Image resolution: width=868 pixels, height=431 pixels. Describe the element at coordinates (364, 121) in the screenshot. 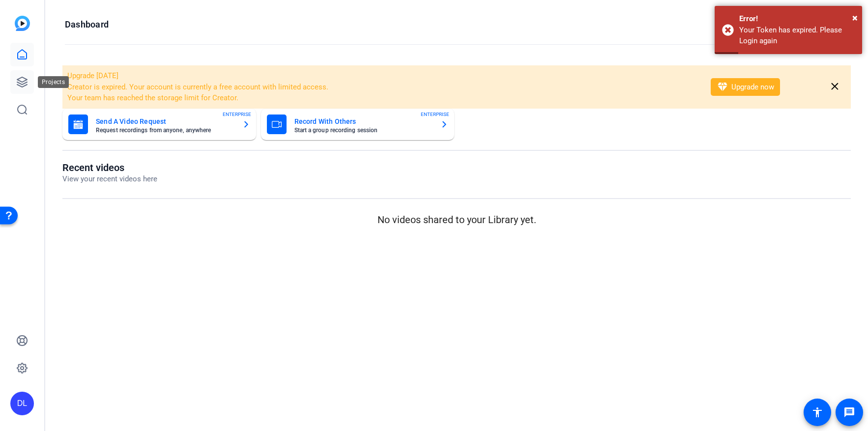

I see `mat-card-title: Record With Others` at that location.